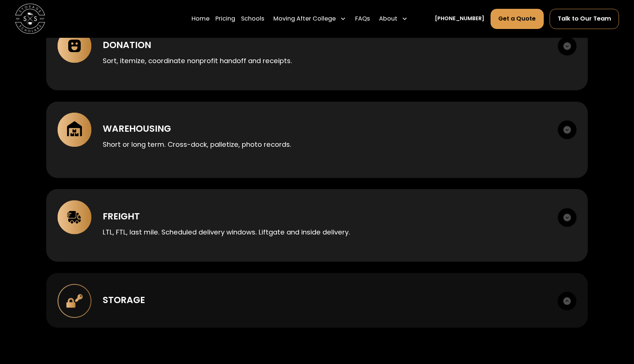  What do you see at coordinates (137, 129) in the screenshot?
I see `div: Warehousing` at bounding box center [137, 129].